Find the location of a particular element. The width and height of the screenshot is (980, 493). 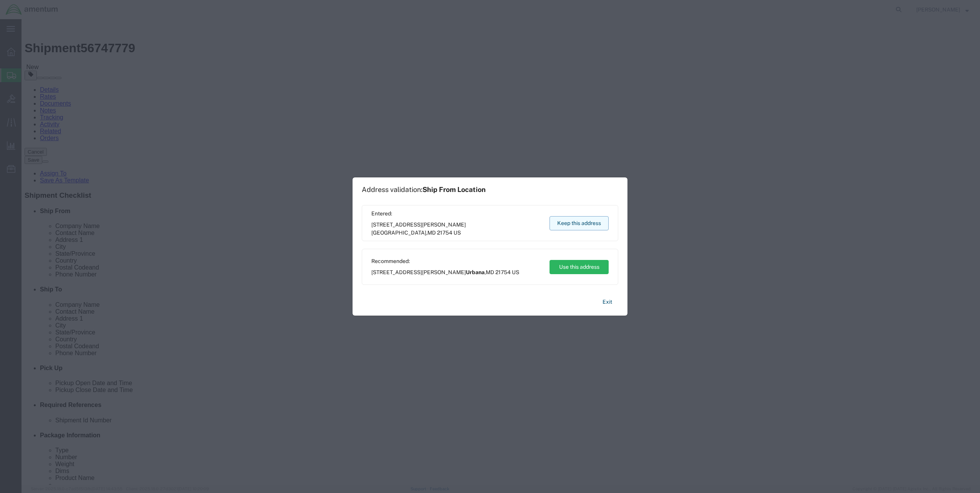

span: Urbana is located at coordinates (475, 272).